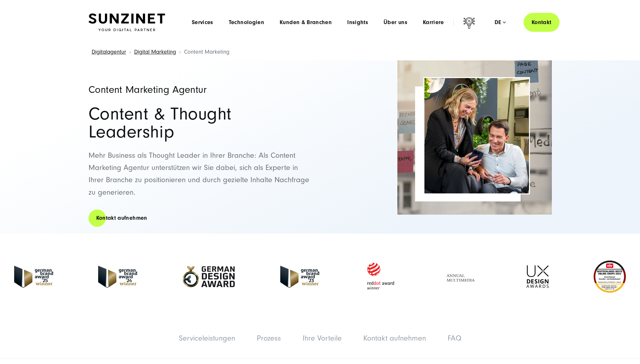  I want to click on a: Ihre Vorteile, so click(322, 338).